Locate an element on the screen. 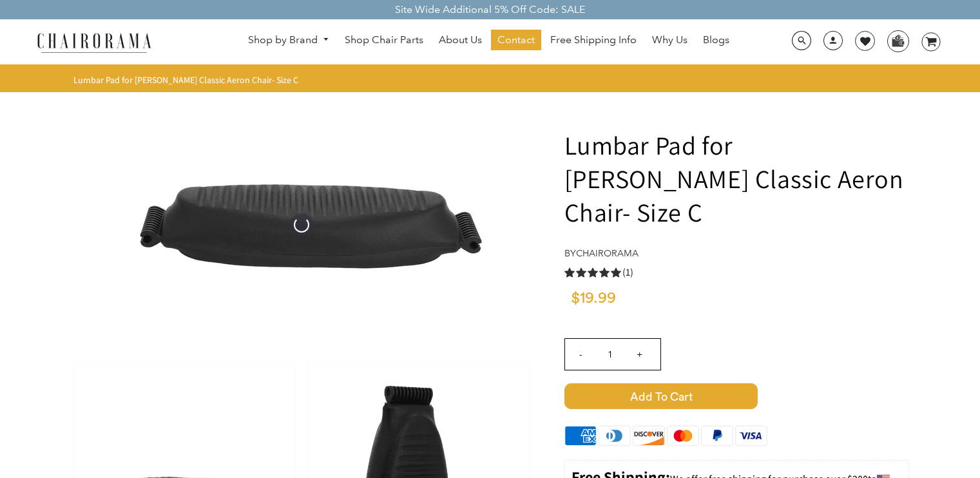 This screenshot has height=478, width=980. span: Add to Cart is located at coordinates (661, 396).